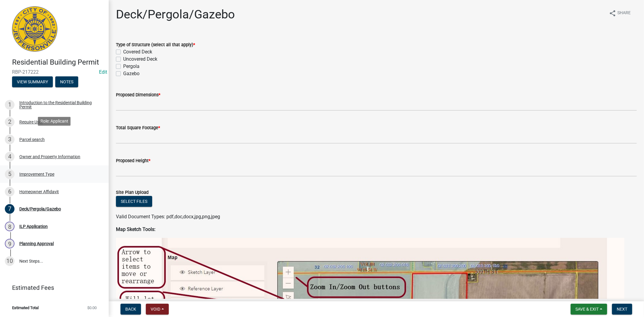  What do you see at coordinates (10, 244) in the screenshot?
I see `div: 9` at bounding box center [10, 244].